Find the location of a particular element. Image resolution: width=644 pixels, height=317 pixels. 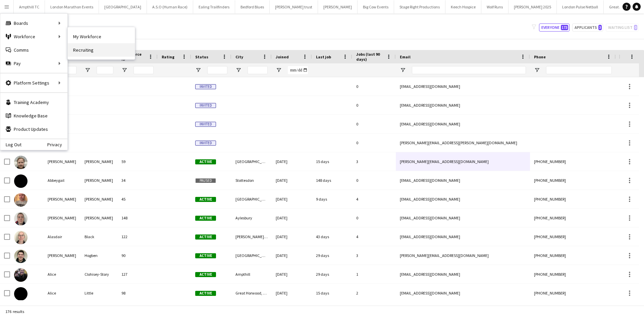

img: Alice Clohisey-Story is located at coordinates (21, 275).